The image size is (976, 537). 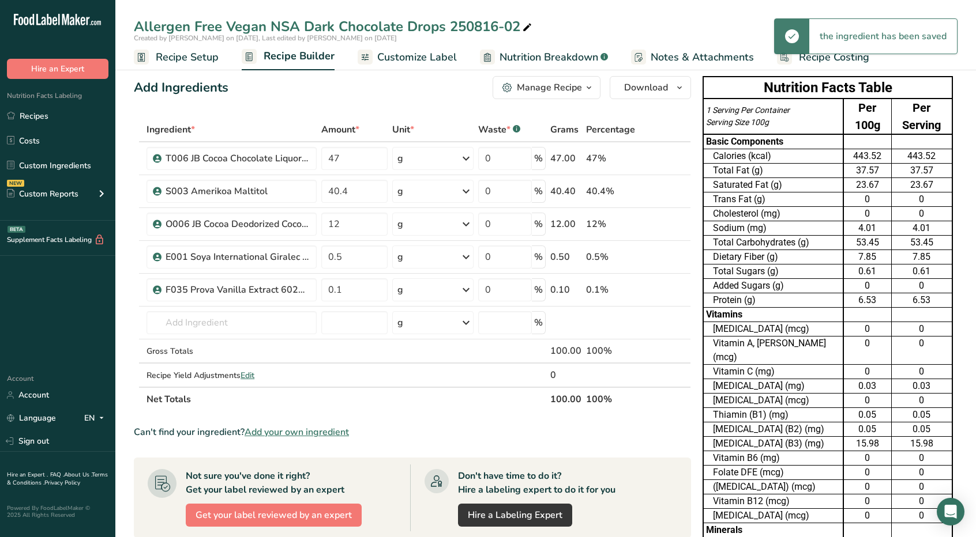 What do you see at coordinates (759, 122) in the screenshot?
I see `span: 100g` at bounding box center [759, 122].